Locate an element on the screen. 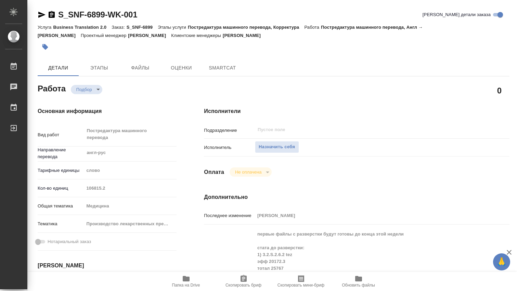  p: Исполнитель is located at coordinates (229, 147).